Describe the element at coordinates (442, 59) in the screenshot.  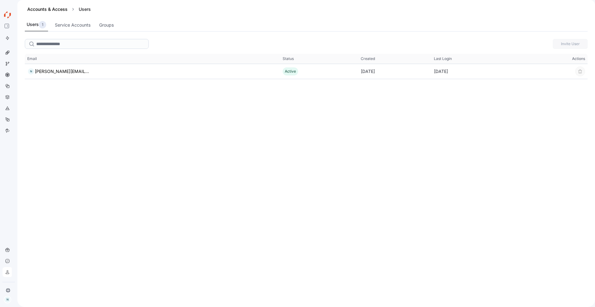
I see `span: Last Login` at that location.